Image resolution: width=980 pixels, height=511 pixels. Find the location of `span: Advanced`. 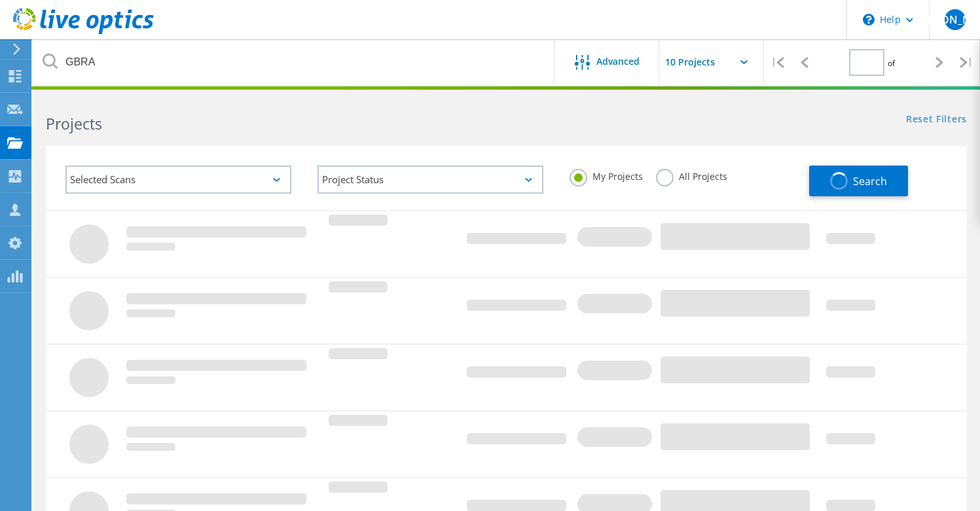

span: Advanced is located at coordinates (618, 61).